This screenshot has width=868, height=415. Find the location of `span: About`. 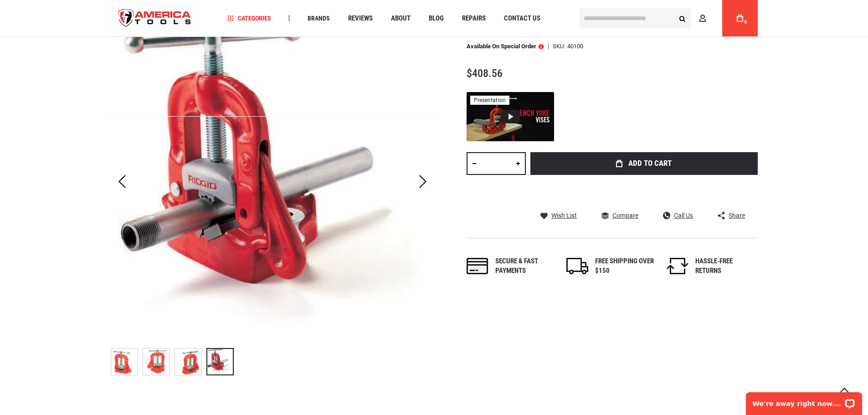

span: About is located at coordinates (401, 18).